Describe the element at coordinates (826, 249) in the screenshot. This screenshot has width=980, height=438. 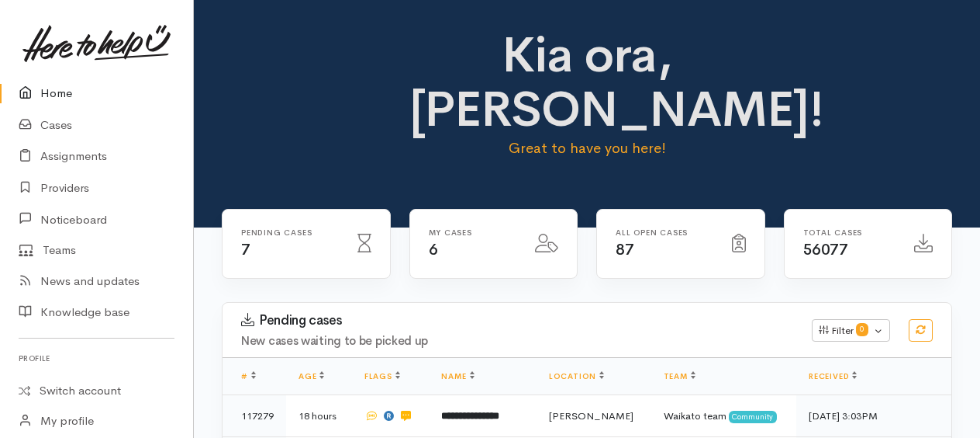
I see `span: 56077` at that location.